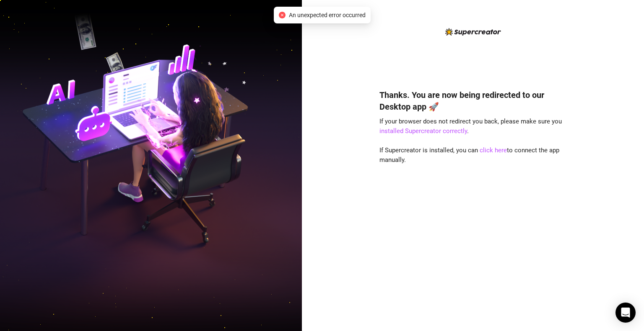 This screenshot has height=331, width=644. I want to click on span: close-circle, so click(282, 15).